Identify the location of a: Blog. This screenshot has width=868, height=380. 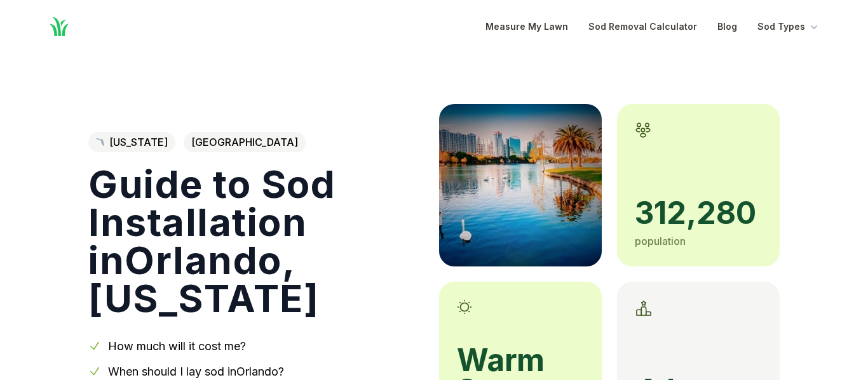
(727, 27).